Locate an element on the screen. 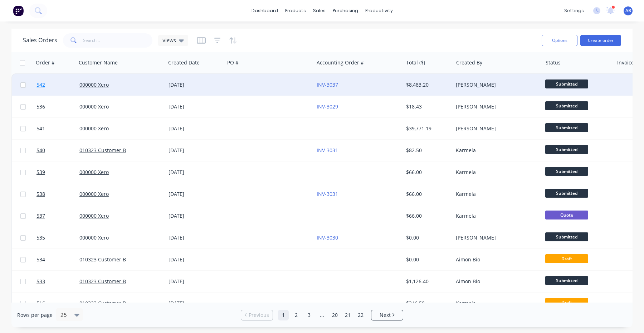 This screenshot has width=644, height=333. a: INV-3037 is located at coordinates (328, 84).